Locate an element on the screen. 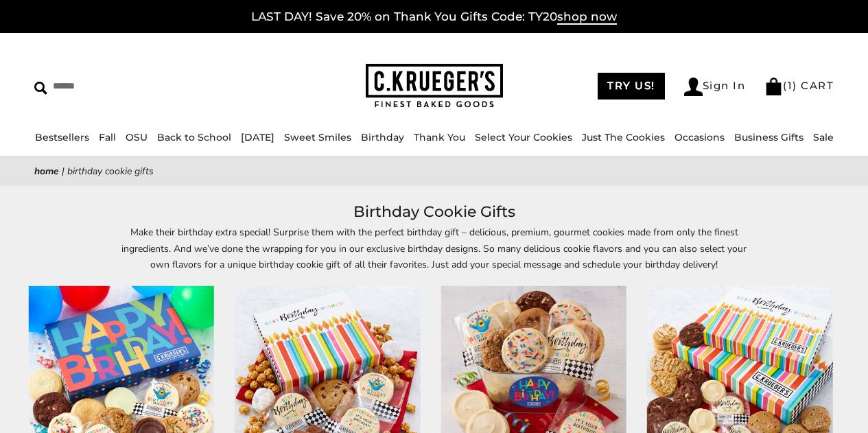  span: Birthday Cookie Gifts is located at coordinates (110, 171).